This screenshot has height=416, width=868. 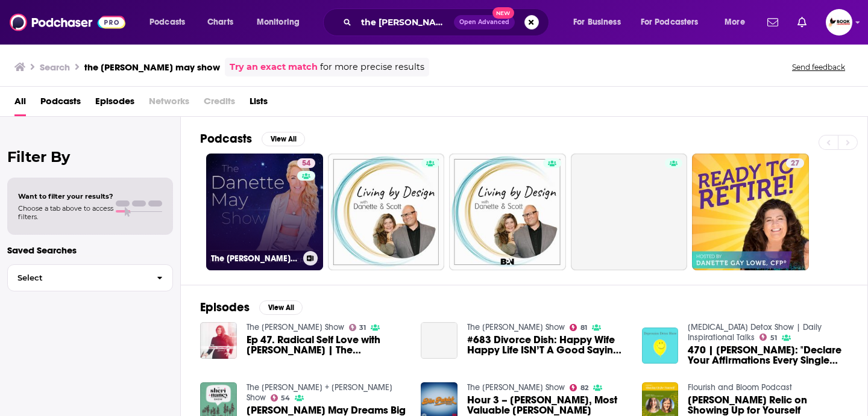 I want to click on a: Charts, so click(x=220, y=23).